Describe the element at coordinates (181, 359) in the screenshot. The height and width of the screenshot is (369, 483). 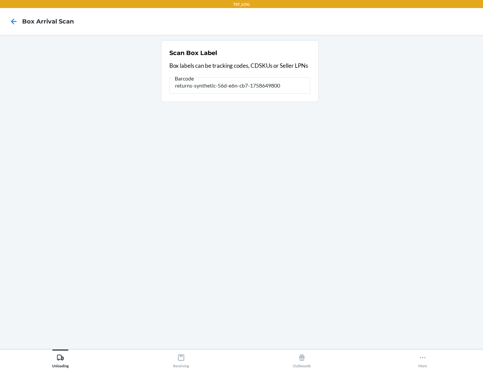
I see `button: Receiving` at that location.